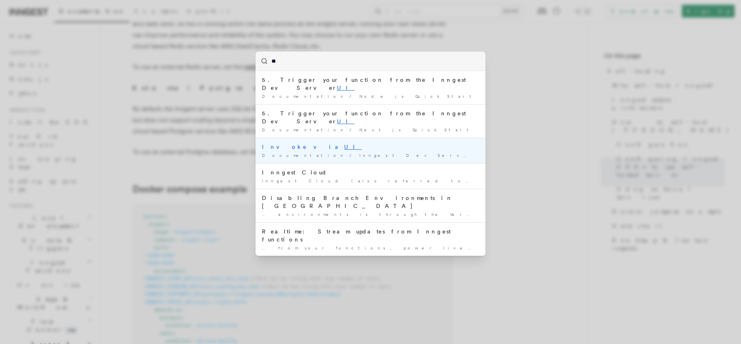 This screenshot has width=741, height=344. What do you see at coordinates (417, 130) in the screenshot?
I see `span: Next.js Quick Start` at bounding box center [417, 130].